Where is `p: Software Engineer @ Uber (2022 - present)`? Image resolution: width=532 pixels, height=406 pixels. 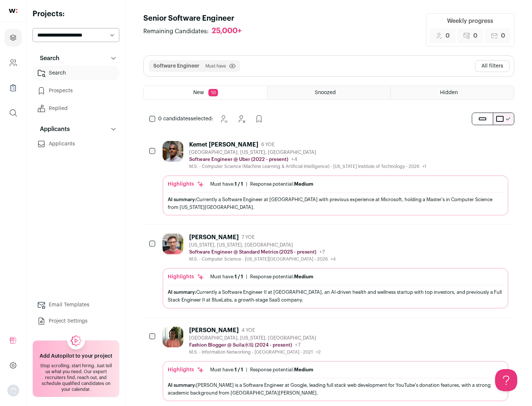
p: Software Engineer @ Uber (2022 - present) is located at coordinates (239, 160).